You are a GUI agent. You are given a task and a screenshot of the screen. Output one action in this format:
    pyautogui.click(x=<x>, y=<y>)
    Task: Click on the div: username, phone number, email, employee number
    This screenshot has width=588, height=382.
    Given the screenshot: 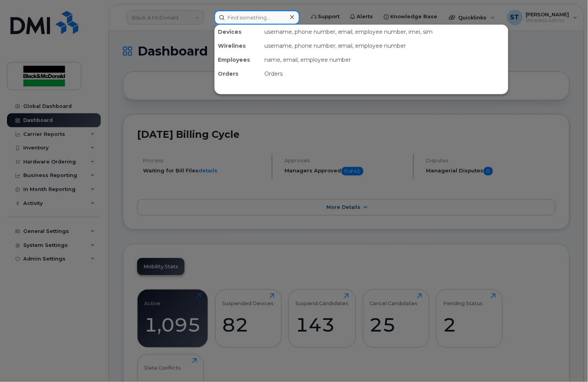 What is the action you would take?
    pyautogui.click(x=385, y=46)
    